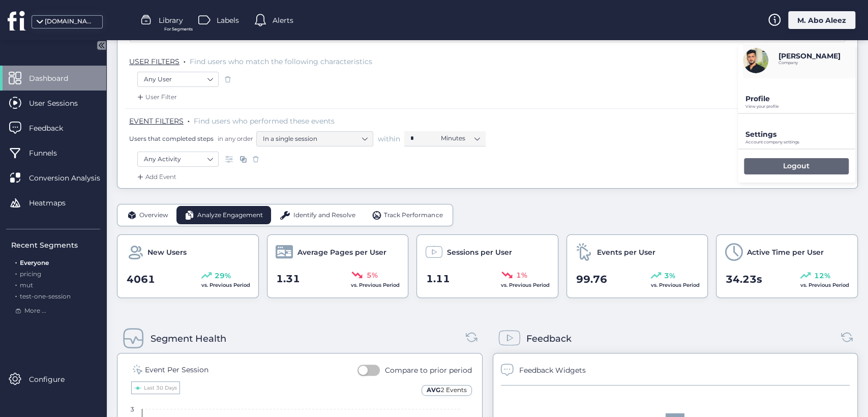 The height and width of the screenshot is (417, 868). I want to click on img: avatar, so click(756, 61).